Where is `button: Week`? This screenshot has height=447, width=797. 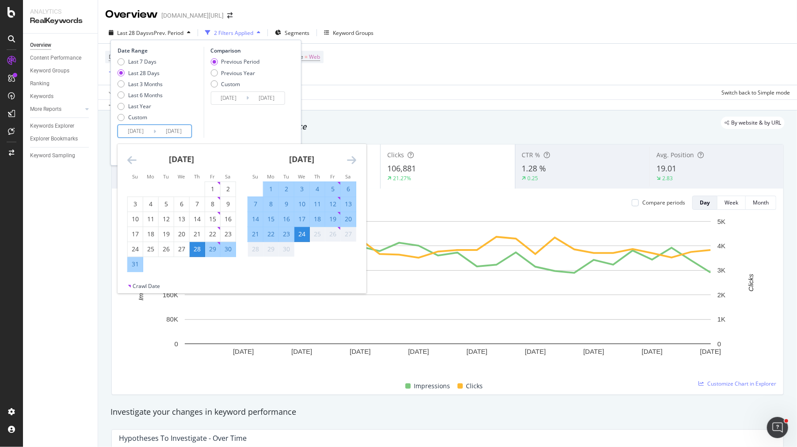
button: Week is located at coordinates (731, 203).